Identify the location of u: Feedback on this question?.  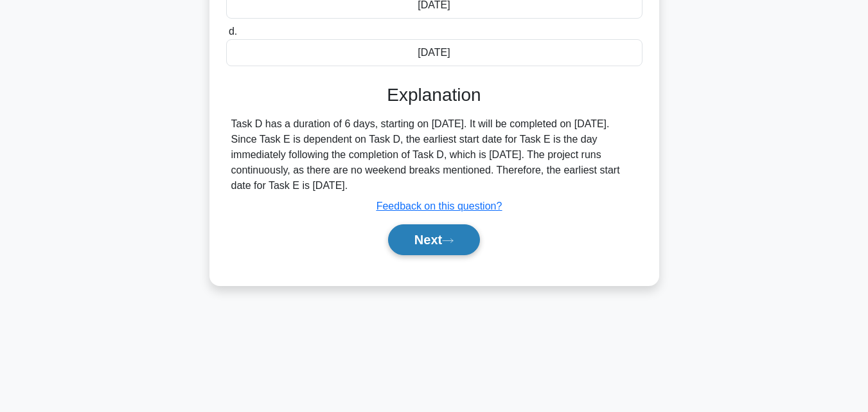
(440, 206).